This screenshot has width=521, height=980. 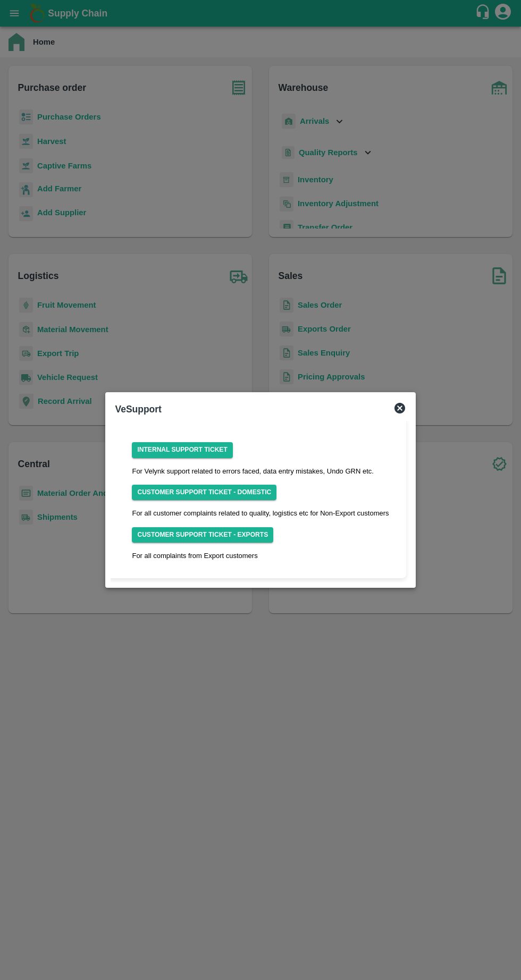 I want to click on b: VeSupport, so click(x=138, y=409).